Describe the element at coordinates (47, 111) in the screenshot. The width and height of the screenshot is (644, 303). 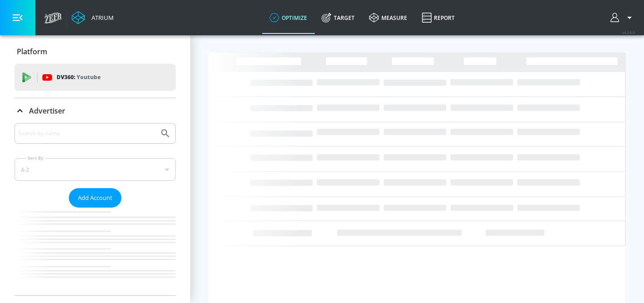
I see `p: Advertiser` at that location.